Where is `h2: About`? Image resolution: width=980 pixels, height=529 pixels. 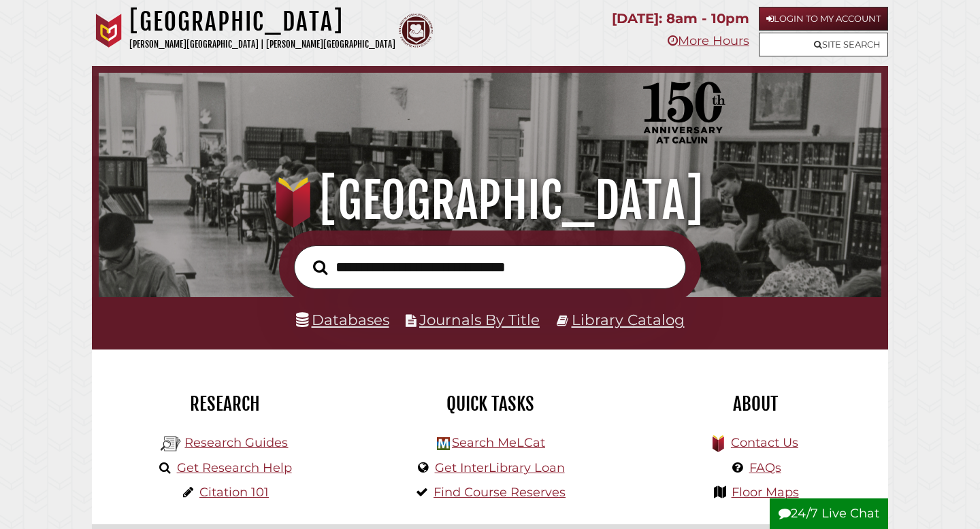
h2: About is located at coordinates (755, 404).